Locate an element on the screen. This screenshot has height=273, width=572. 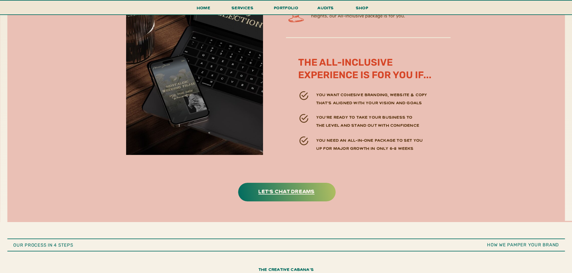
h3: Home is located at coordinates (203, 9).